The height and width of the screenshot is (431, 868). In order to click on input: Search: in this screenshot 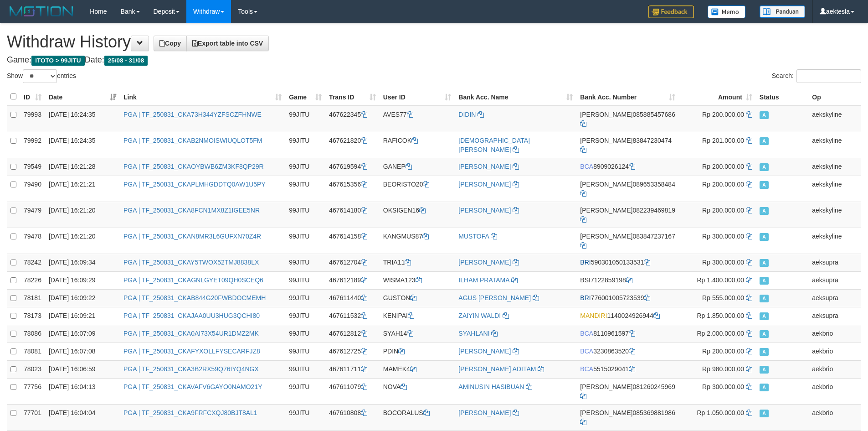, I will do `click(829, 76)`.